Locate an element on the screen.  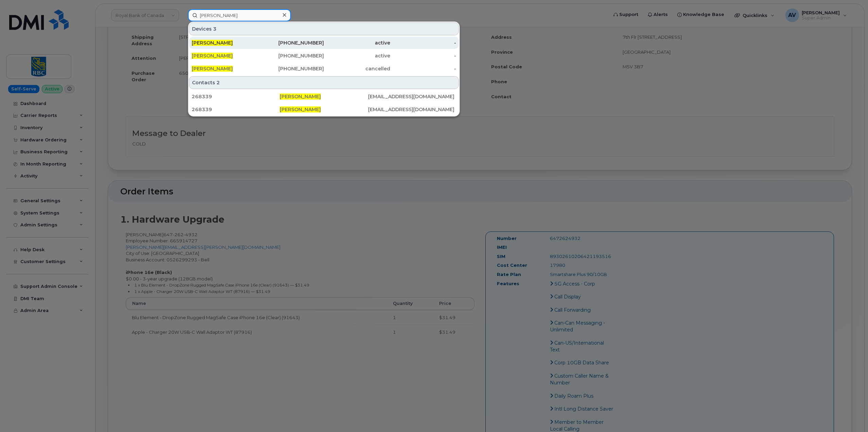
span: 2 is located at coordinates (218, 82).